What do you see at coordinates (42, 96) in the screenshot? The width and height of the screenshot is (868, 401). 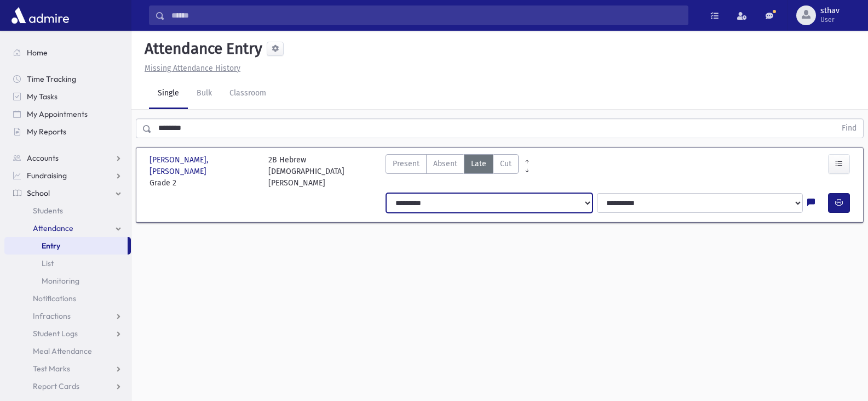 I see `span: My Tasks` at bounding box center [42, 96].